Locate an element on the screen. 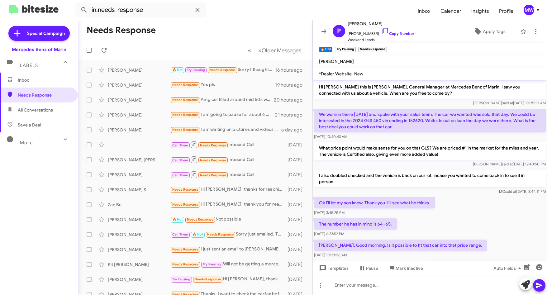 The height and width of the screenshot is (295, 547). a: Special Campaign is located at coordinates (39, 33).